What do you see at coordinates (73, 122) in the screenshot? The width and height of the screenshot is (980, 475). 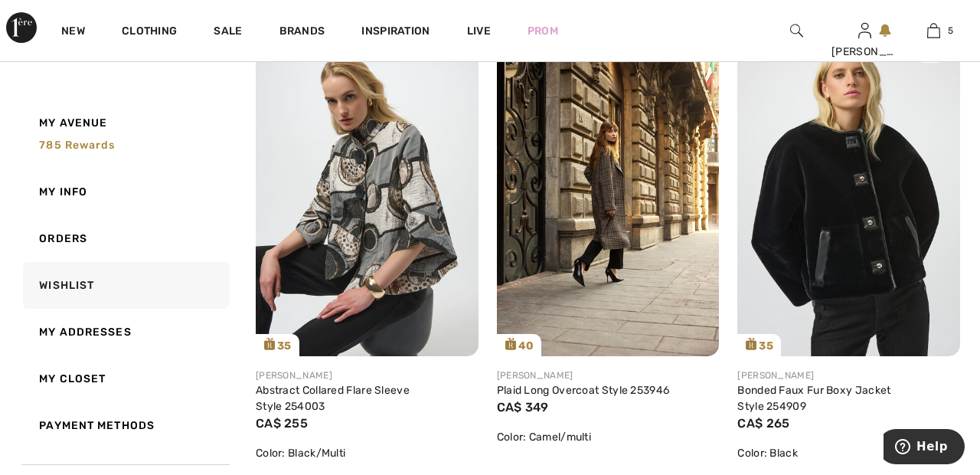 I see `span: My Avenue` at bounding box center [73, 122].